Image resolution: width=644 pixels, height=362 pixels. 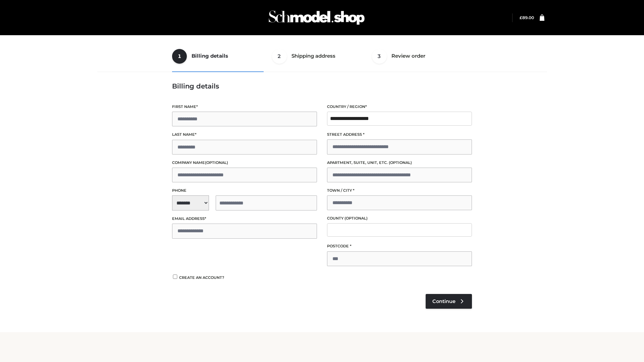 What do you see at coordinates (400, 163) in the screenshot?
I see `label: Apartment, suite, unit, etc.` at bounding box center [400, 163].